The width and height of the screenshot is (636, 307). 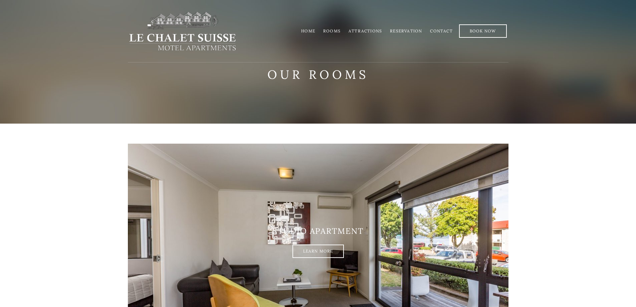 What do you see at coordinates (308, 31) in the screenshot?
I see `a: Home` at bounding box center [308, 31].